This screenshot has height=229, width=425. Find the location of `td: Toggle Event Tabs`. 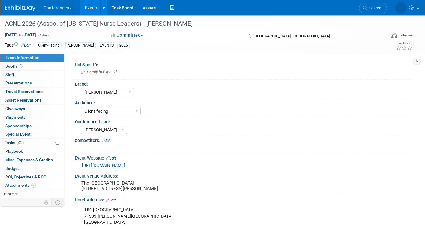

td: Toggle Event Tabs is located at coordinates (58, 202).